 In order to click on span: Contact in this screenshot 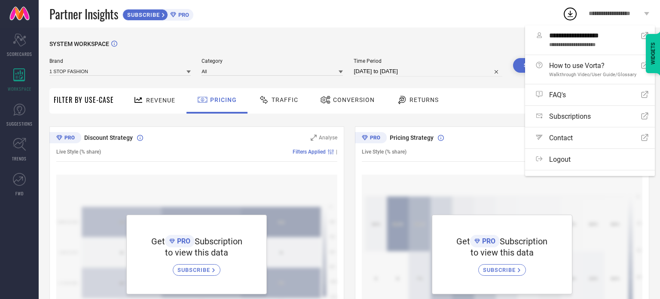, I will do `click(561, 137)`.